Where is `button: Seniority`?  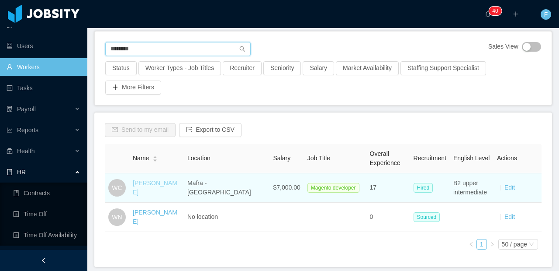
button: Seniority is located at coordinates (282, 68).